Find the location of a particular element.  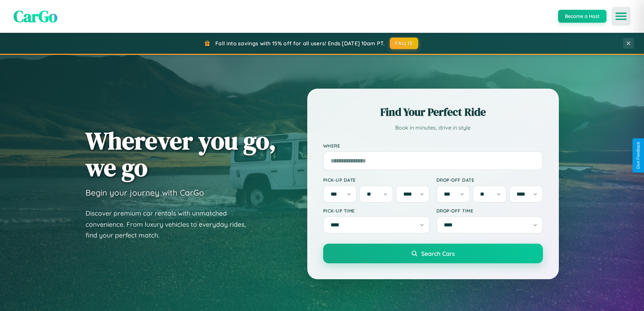

h3: Begin your journey with CarGo is located at coordinates (145, 193).